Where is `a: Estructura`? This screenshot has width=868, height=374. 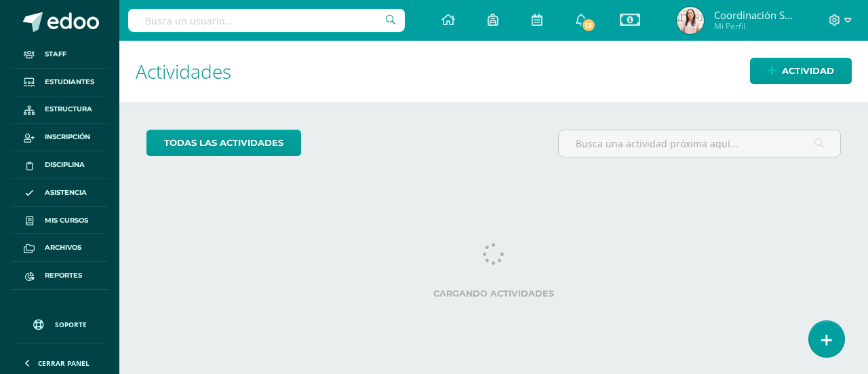 a: Estructura is located at coordinates (59, 110).